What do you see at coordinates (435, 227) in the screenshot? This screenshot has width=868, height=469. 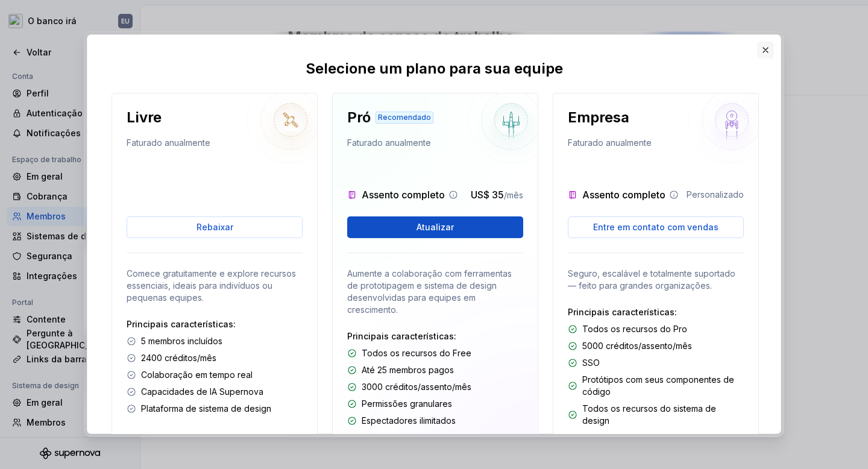 I see `font: Atualizar` at bounding box center [435, 227].